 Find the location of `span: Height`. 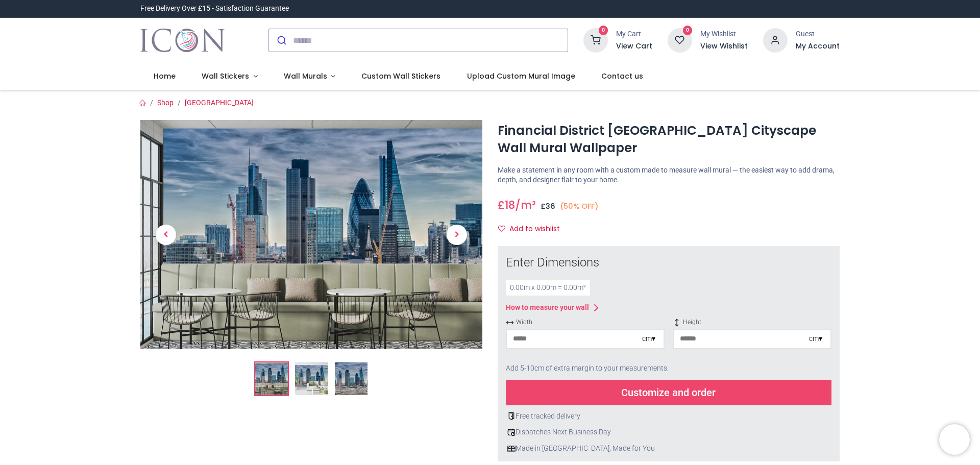

span: Height is located at coordinates (752, 322).